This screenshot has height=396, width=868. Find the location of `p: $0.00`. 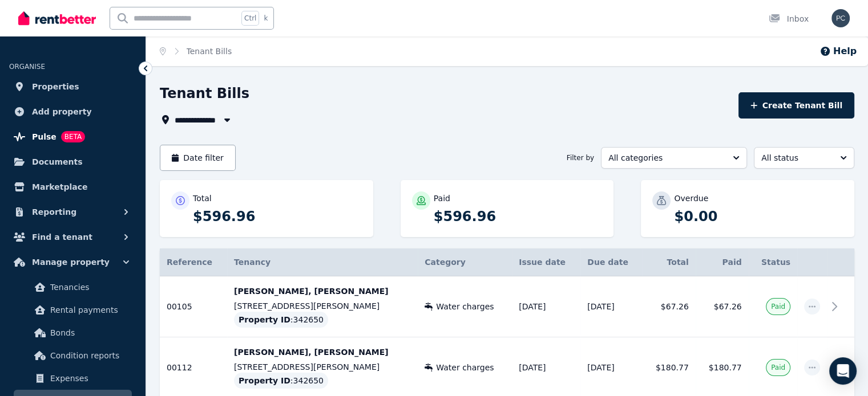

p: $0.00 is located at coordinates (758, 216).